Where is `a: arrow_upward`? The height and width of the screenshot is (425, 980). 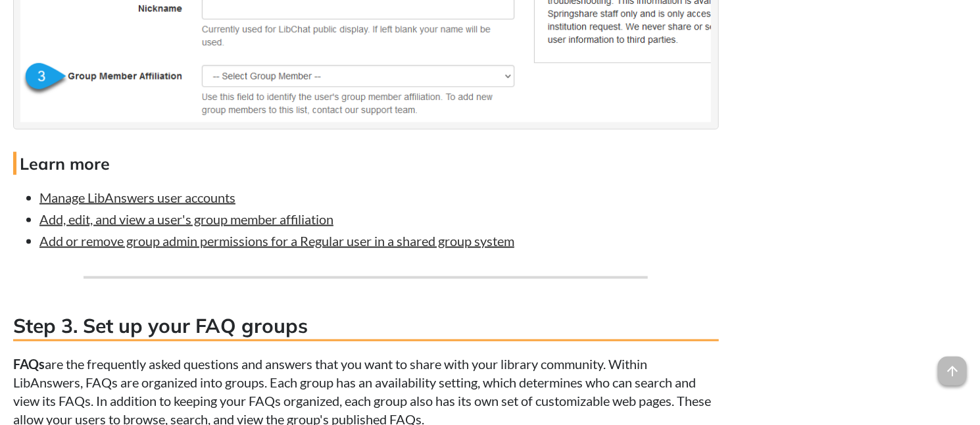 a: arrow_upward is located at coordinates (952, 366).